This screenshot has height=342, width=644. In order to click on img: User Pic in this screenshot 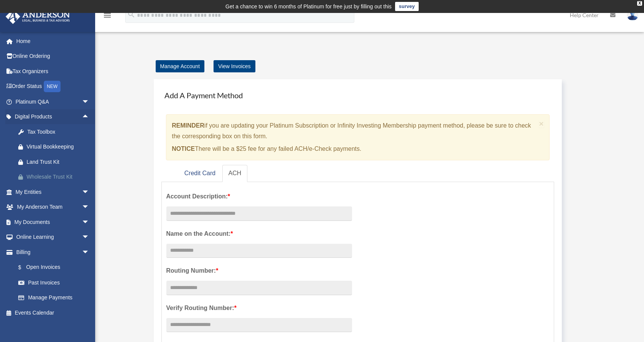, I will do `click(633, 15)`.